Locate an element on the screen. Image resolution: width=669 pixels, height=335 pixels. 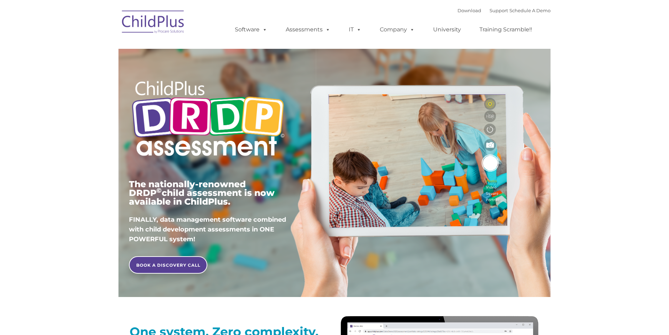
a: Company is located at coordinates (397, 30).